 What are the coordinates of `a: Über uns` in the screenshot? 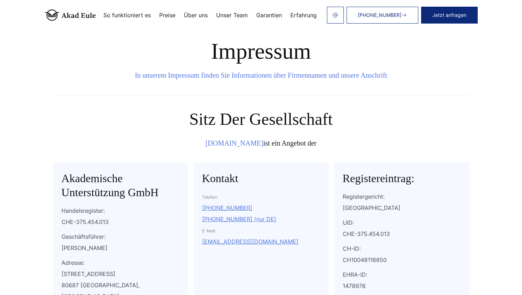 It's located at (196, 15).